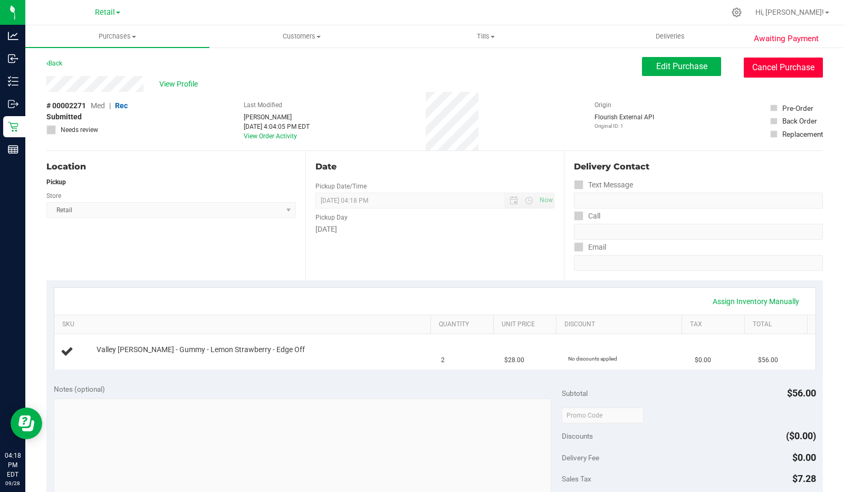  Describe the element at coordinates (56, 182) in the screenshot. I see `strong: Pickup` at that location.